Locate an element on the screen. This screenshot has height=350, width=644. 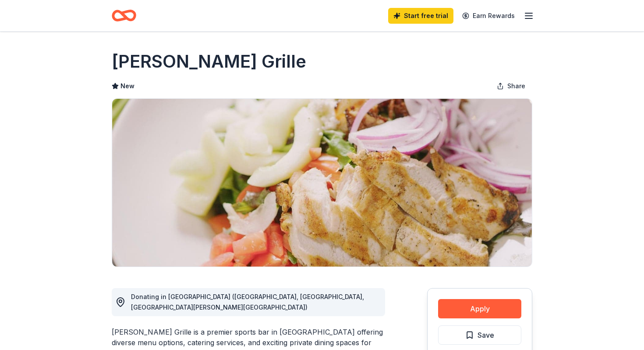
span: Share is located at coordinates (516, 86).